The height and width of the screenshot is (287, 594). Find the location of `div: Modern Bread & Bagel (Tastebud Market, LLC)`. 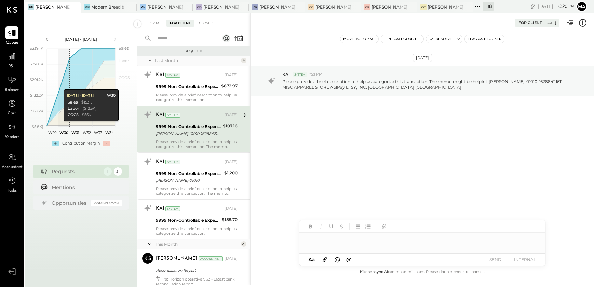

div: Modern Bread & Bagel (Tastebud Market, LLC) is located at coordinates (109, 7).